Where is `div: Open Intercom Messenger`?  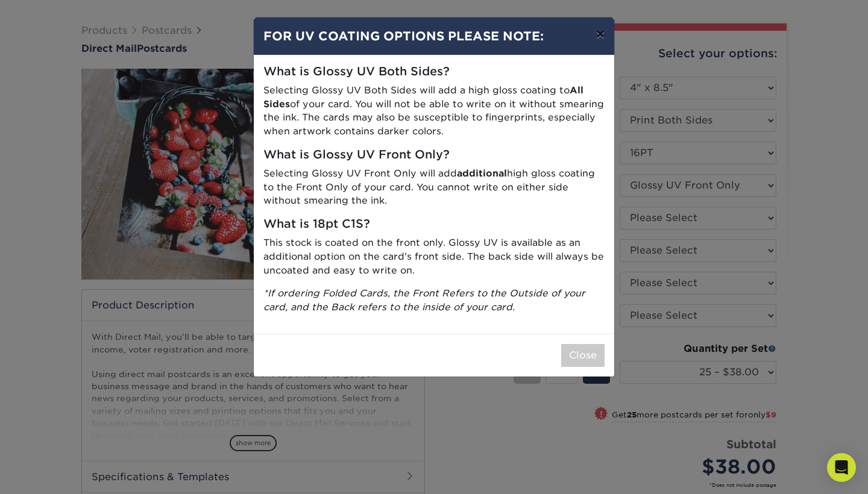
div: Open Intercom Messenger is located at coordinates (842, 468).